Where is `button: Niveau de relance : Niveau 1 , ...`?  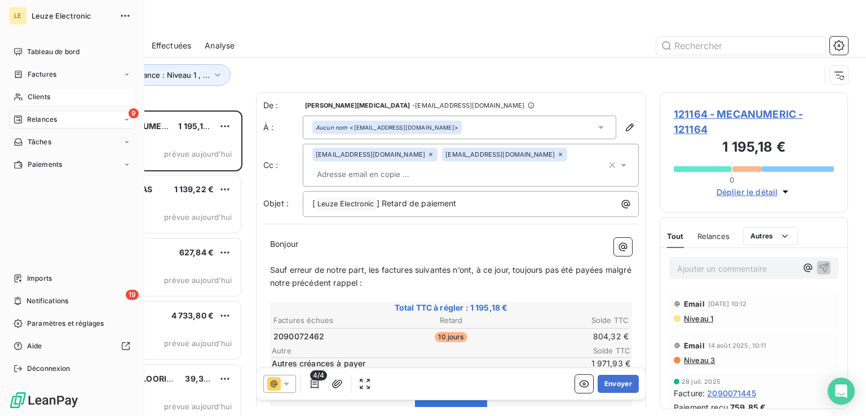 button: Niveau de relance : Niveau 1 , ... is located at coordinates (155, 75).